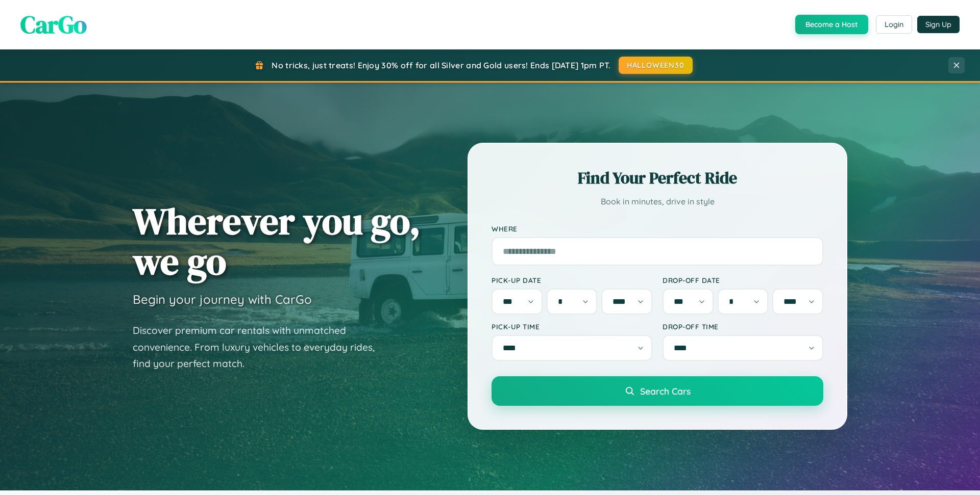 This screenshot has height=495, width=980. What do you see at coordinates (572, 326) in the screenshot?
I see `label: Pick-up Time` at bounding box center [572, 326].